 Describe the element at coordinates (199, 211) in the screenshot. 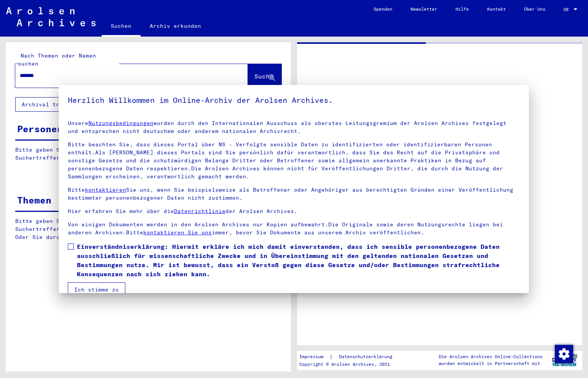

I see `a: Datenrichtlinie` at that location.